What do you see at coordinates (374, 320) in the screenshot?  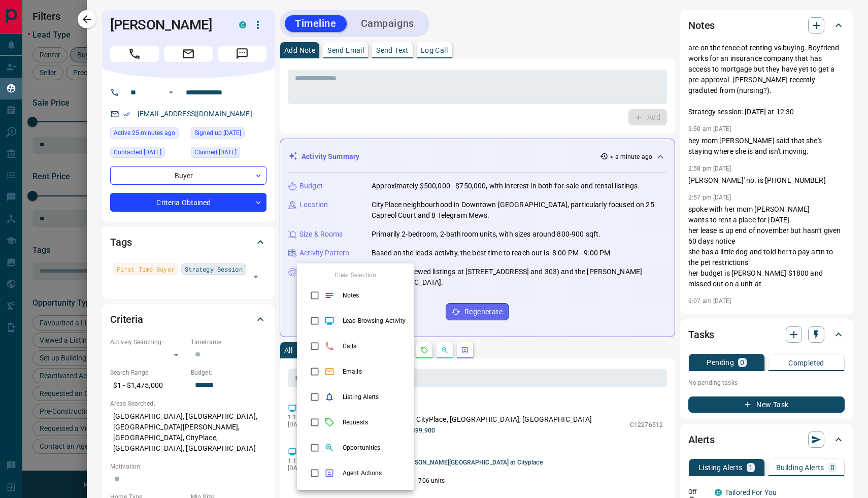 I see `span: Lead Browsing Activity` at bounding box center [374, 320].